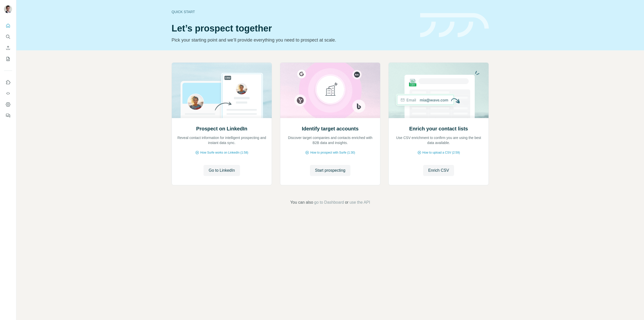 Image resolution: width=644 pixels, height=320 pixels. Describe the element at coordinates (222, 90) in the screenshot. I see `img: Prospect on LinkedIn` at that location.